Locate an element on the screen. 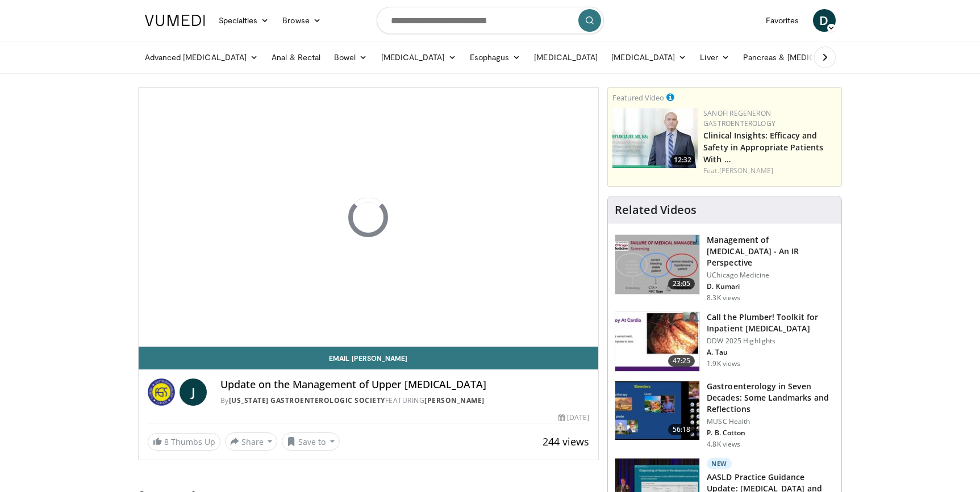 This screenshot has height=492, width=980. a: Clinical Insights: Efficacy and Safety in Appropriate Patients With … is located at coordinates (763, 147).